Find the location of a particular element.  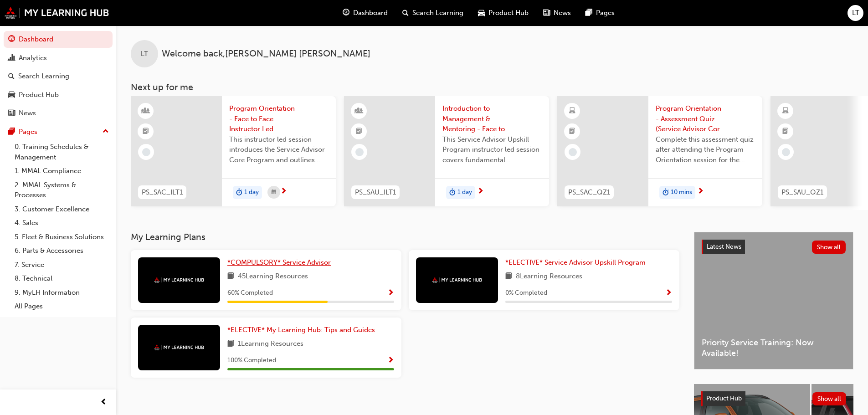

span: LT is located at coordinates (856, 13).